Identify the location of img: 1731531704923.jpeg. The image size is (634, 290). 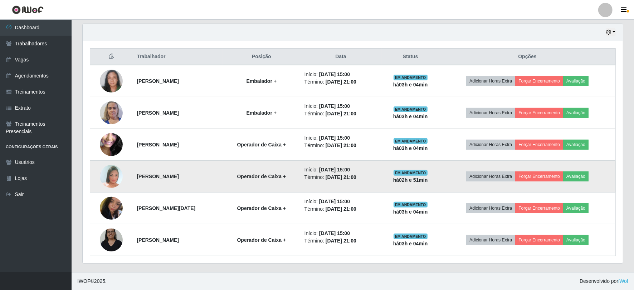
(111, 81).